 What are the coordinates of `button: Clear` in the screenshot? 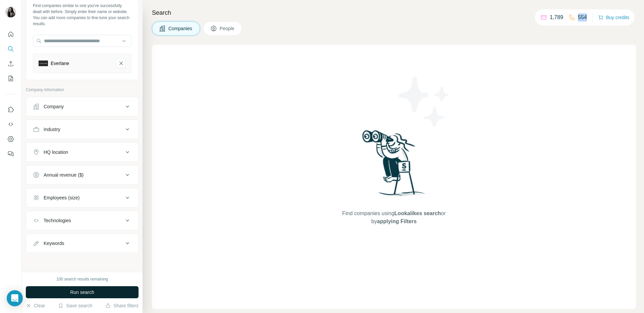 It's located at (35, 305).